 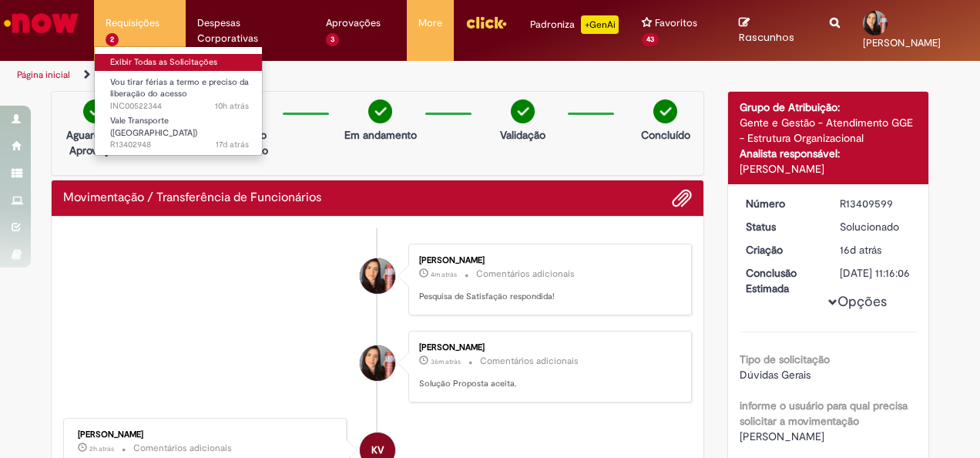 I want to click on b: informe o usuário para qual precisa solicitar a movimentação, so click(x=824, y=413).